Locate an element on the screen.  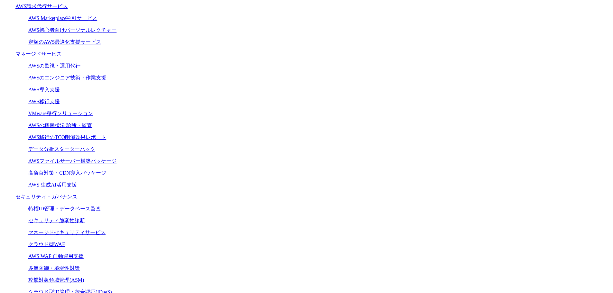
a: AWS移行支援 is located at coordinates (44, 101).